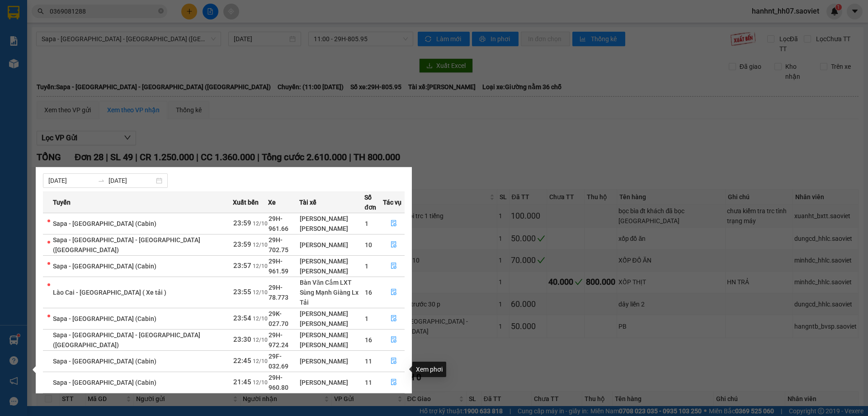 This screenshot has height=416, width=868. Describe the element at coordinates (278, 340) in the screenshot. I see `span: 29H-972.24` at that location.